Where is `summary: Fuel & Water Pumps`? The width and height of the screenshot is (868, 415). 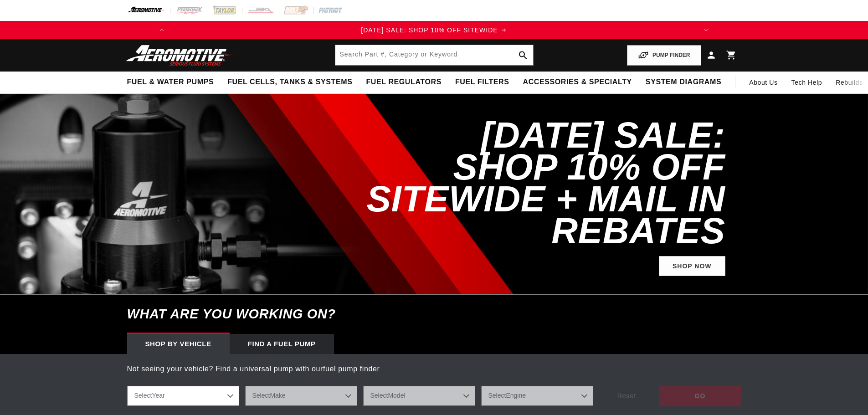
summary: Fuel & Water Pumps is located at coordinates (170, 82).